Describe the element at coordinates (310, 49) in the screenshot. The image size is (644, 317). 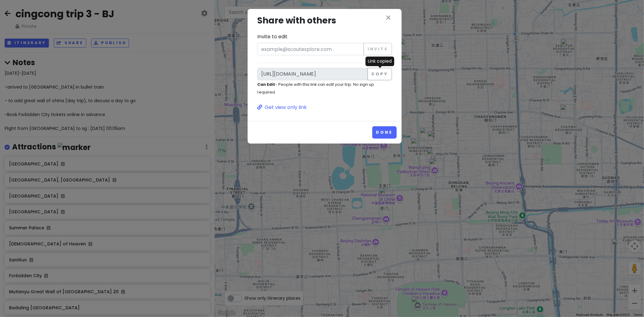
I see `input: example@scoutexplore.com` at that location.